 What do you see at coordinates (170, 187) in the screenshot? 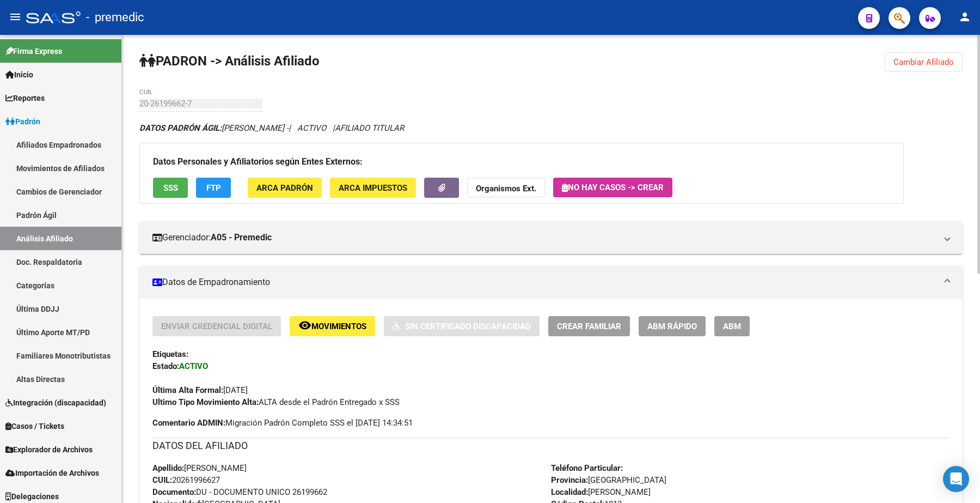
I see `button: SSS` at bounding box center [170, 187].